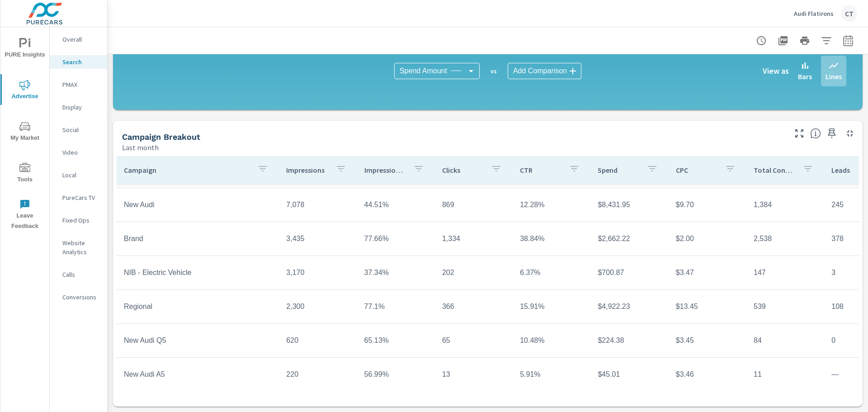 This screenshot has width=868, height=412. I want to click on span: This is a summary of Search performance results by campaign. Each column can be sorted., so click(816, 134).